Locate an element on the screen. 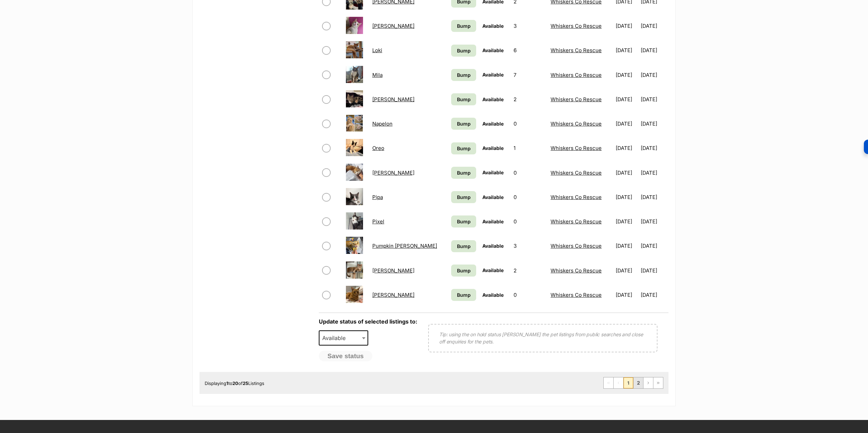 This screenshot has height=433, width=868. strong: 1 is located at coordinates (227, 383).